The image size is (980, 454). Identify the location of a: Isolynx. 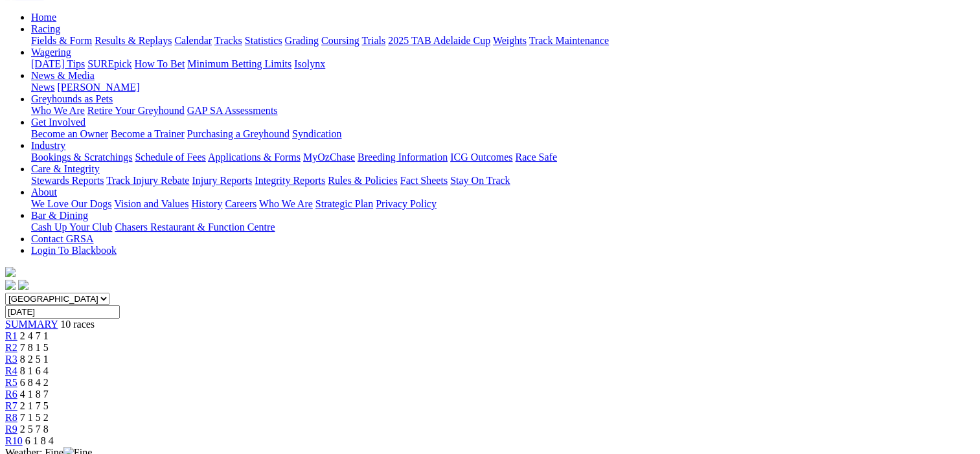
(310, 63).